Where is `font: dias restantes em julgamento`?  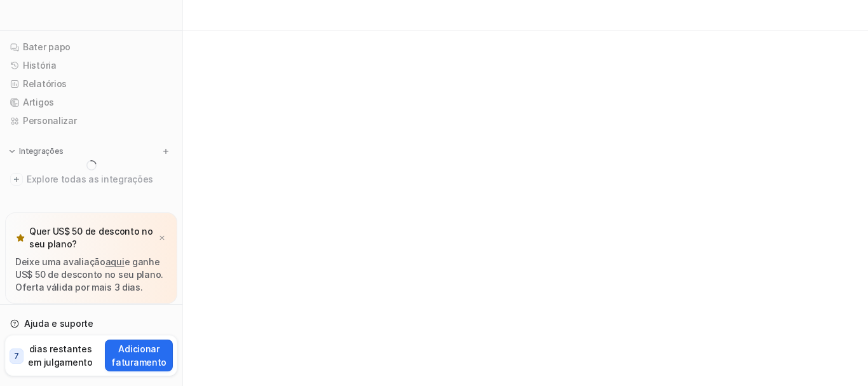
font: dias restantes em julgamento is located at coordinates (60, 355).